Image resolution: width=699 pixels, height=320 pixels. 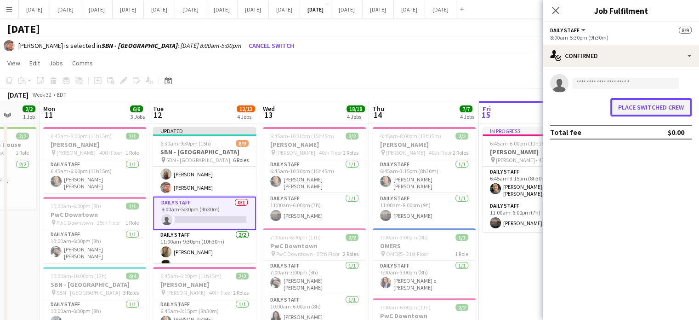 I want to click on span: 12, so click(x=158, y=115).